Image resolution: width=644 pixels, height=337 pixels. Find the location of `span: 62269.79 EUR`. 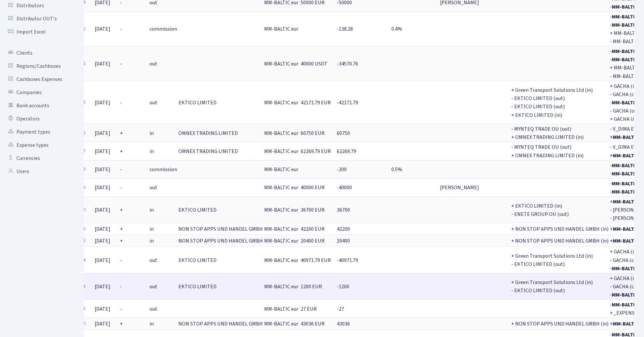

span: 62269.79 EUR is located at coordinates (316, 151).